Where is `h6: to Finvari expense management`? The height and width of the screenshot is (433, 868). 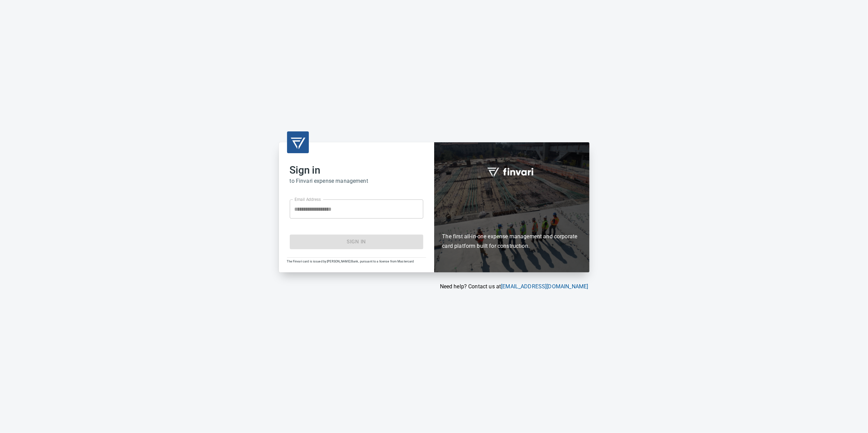
h6: to Finvari expense management is located at coordinates (356, 181).